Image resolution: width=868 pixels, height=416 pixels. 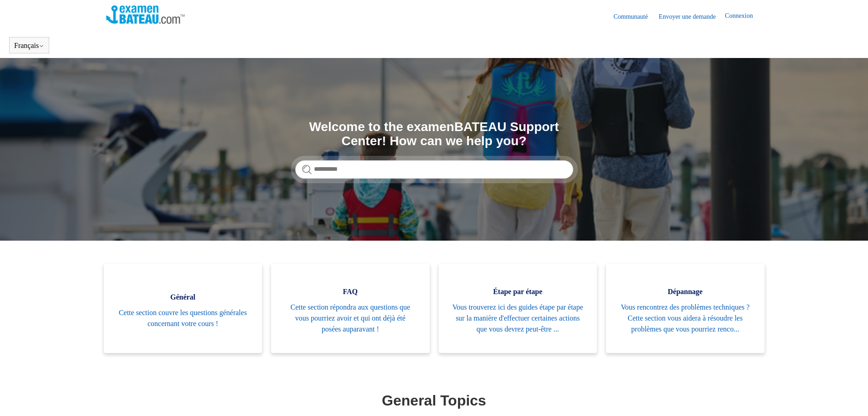 What do you see at coordinates (146, 15) in the screenshot?
I see `img: Page d’accueil du Centre d’aide Examen Bateau` at bounding box center [146, 15].